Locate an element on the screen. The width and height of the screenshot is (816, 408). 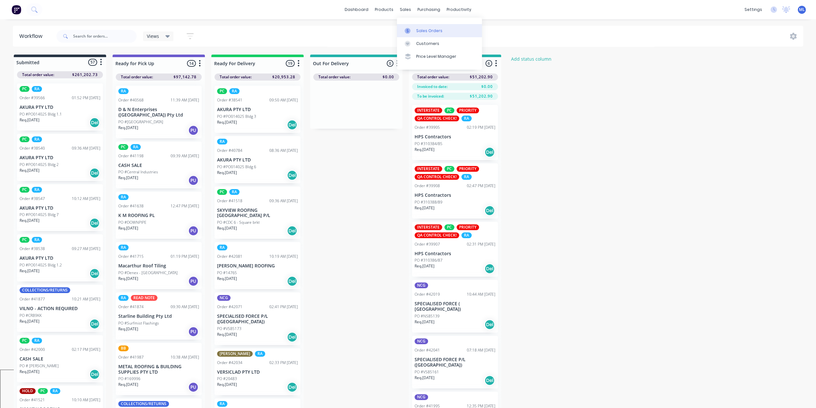
span: $20,953.28 is located at coordinates (284, 77).